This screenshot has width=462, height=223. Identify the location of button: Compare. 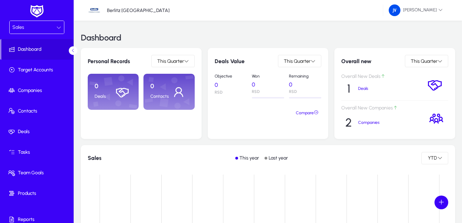
(307, 113).